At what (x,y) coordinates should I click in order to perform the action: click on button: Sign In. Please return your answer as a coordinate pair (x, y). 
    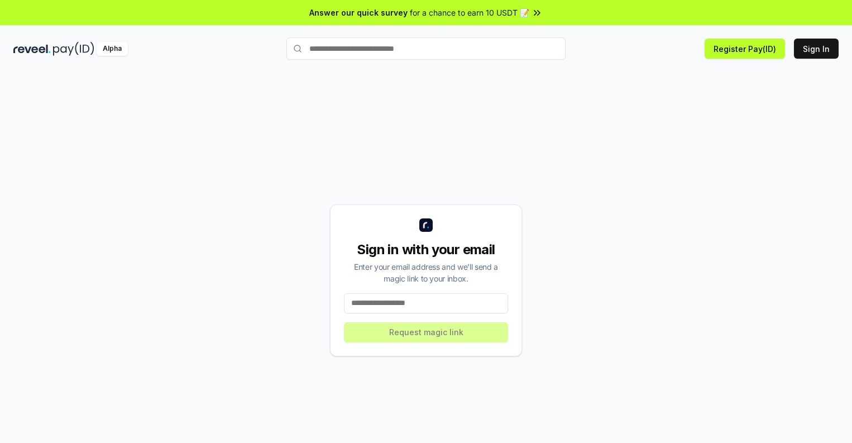
    Looking at the image, I should click on (817, 49).